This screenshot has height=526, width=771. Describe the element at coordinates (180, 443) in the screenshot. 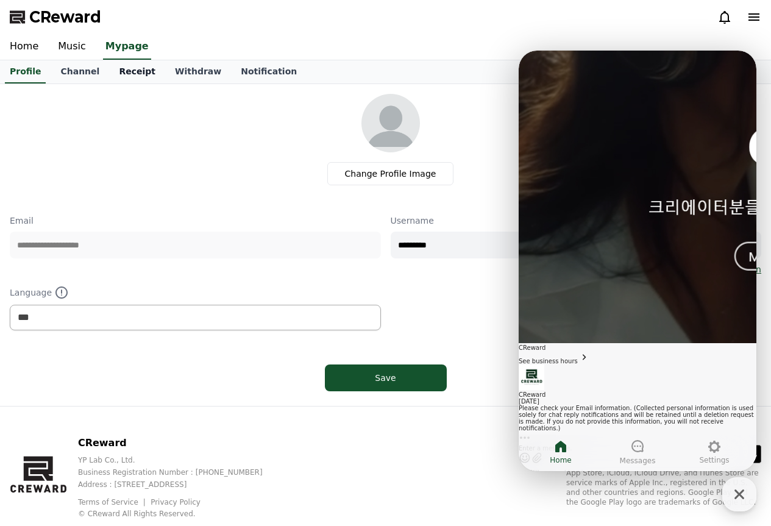

I see `p: CReward` at that location.